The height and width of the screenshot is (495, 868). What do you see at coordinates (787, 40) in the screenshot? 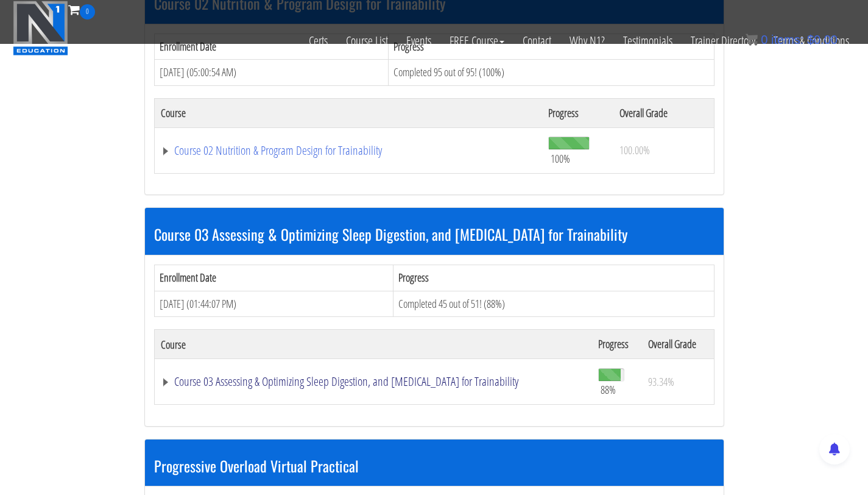
I see `span: items:` at bounding box center [787, 40].